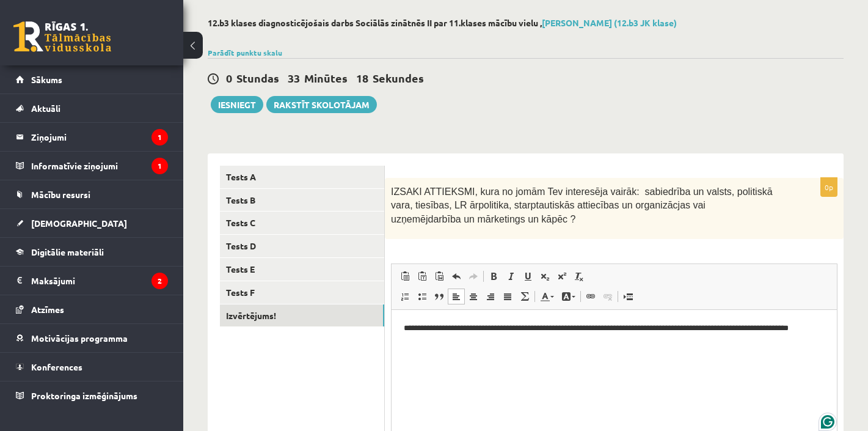  I want to click on a: Remove Format, so click(579, 276).